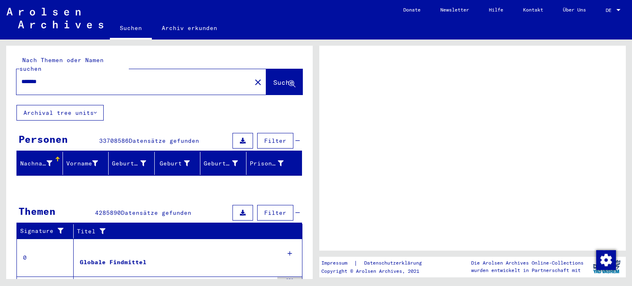  Describe the element at coordinates (611, 10) in the screenshot. I see `span: DE` at that location.